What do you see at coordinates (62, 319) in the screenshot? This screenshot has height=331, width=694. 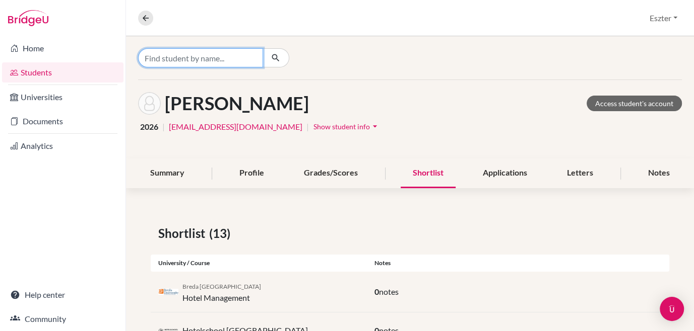 I see `a: Community` at bounding box center [62, 319].